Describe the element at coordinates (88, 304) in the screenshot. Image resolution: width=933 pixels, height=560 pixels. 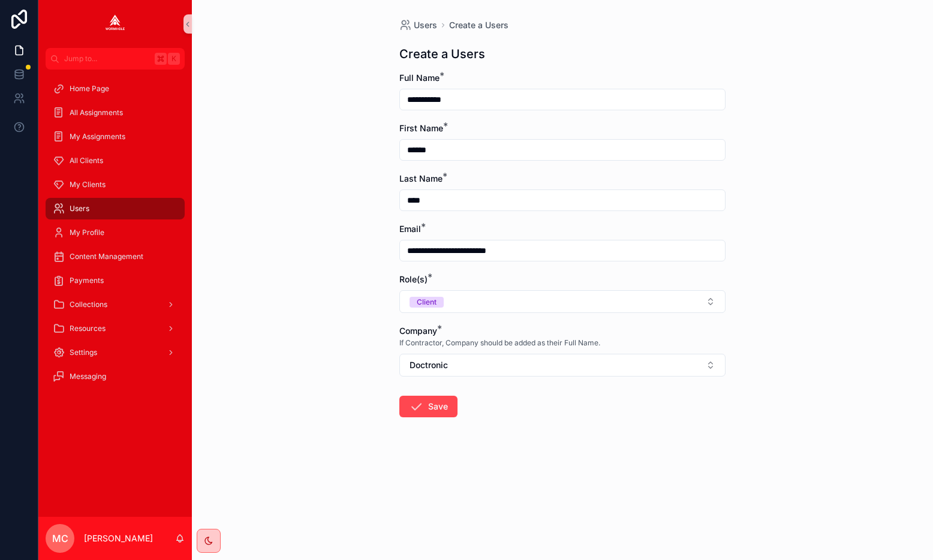
I see `span: Collections` at that location.